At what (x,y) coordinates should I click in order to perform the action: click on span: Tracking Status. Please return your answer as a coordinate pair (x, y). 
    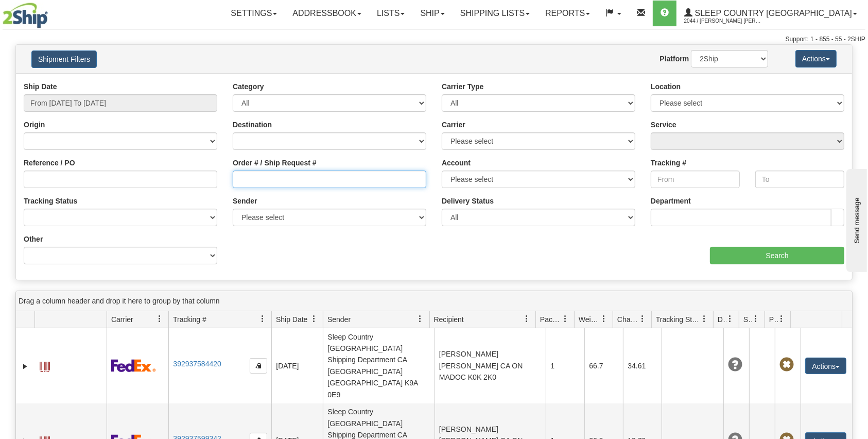
    Looking at the image, I should click on (678, 320).